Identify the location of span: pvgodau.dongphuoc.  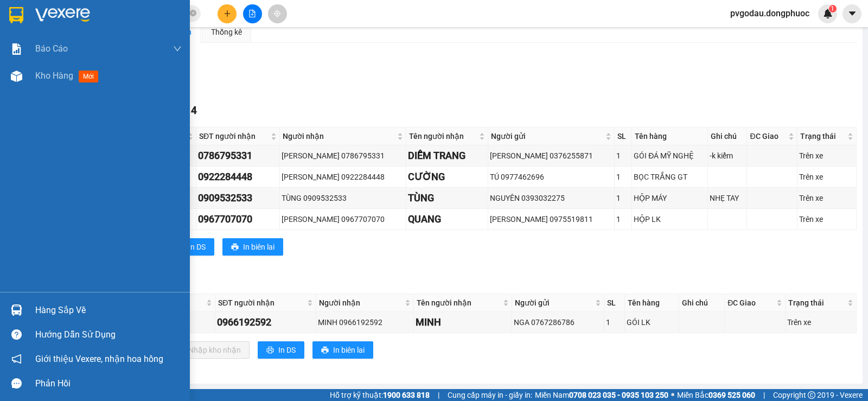
(770, 13).